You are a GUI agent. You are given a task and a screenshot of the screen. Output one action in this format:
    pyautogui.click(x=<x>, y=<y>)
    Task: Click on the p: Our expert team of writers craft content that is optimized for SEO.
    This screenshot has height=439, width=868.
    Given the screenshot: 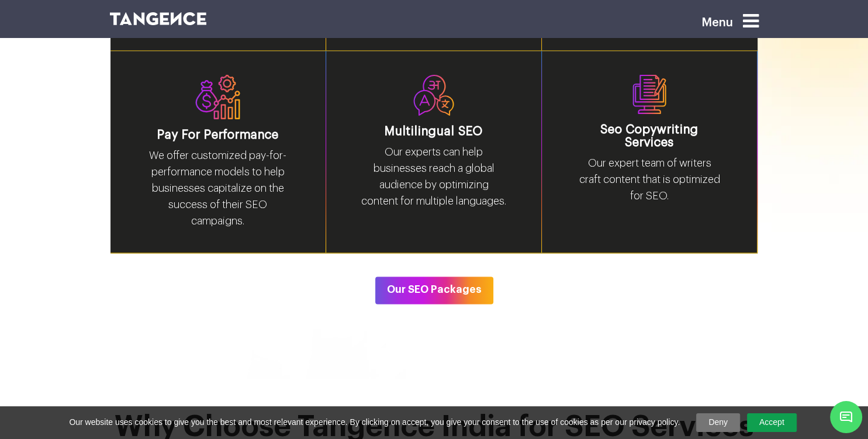 What is the action you would take?
    pyautogui.click(x=649, y=184)
    